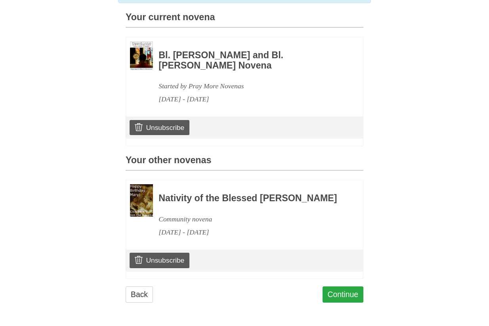  What do you see at coordinates (250, 219) in the screenshot?
I see `div: Community novena` at bounding box center [250, 219].